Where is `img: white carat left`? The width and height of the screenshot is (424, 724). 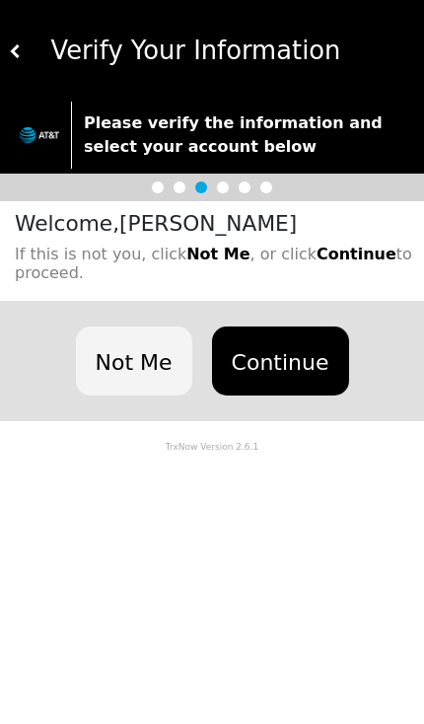 img: white carat left is located at coordinates (16, 51).